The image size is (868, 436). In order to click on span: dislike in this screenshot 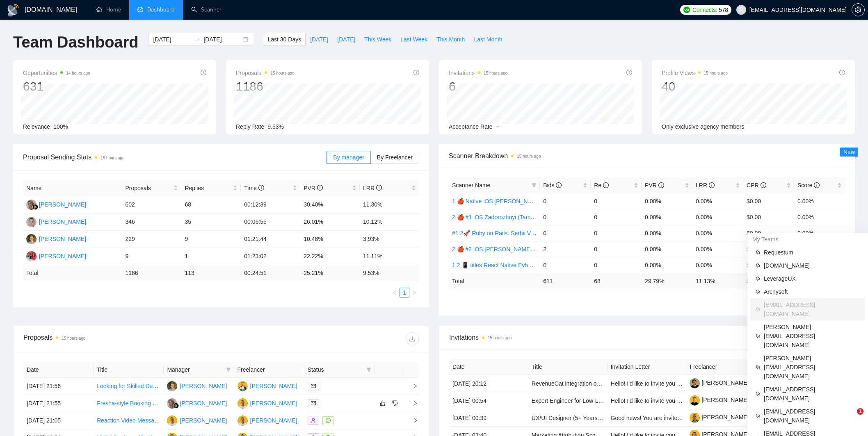, I will do `click(395, 404)`.